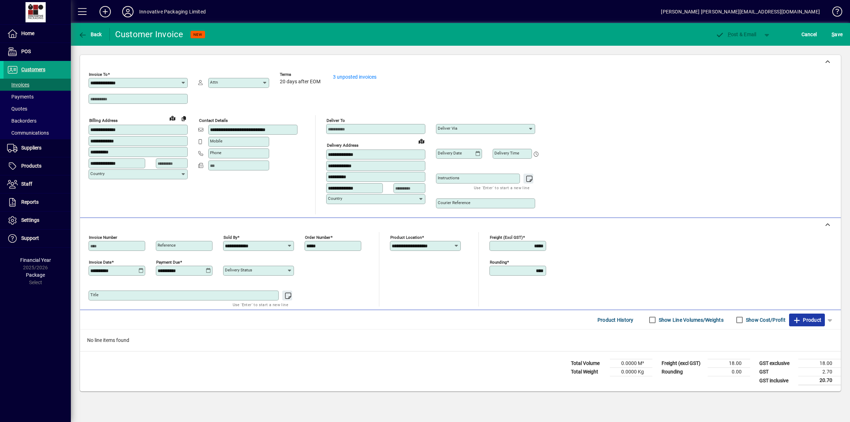 Image resolution: width=850 pixels, height=422 pixels. I want to click on a: Quotes, so click(37, 109).